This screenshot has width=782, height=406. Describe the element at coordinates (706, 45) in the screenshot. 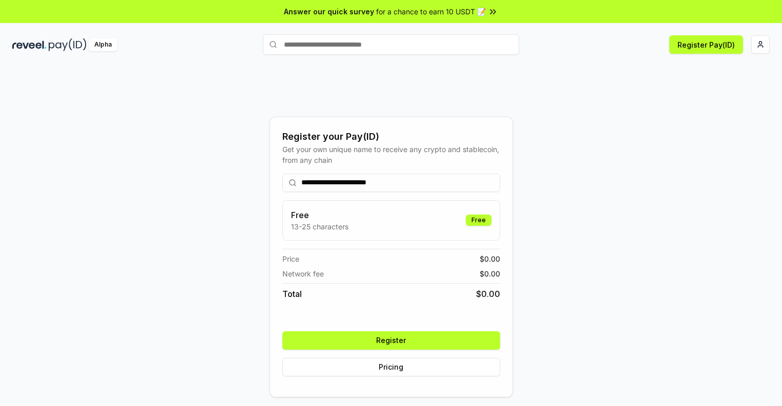

I see `button: Register Pay(ID)` at that location.